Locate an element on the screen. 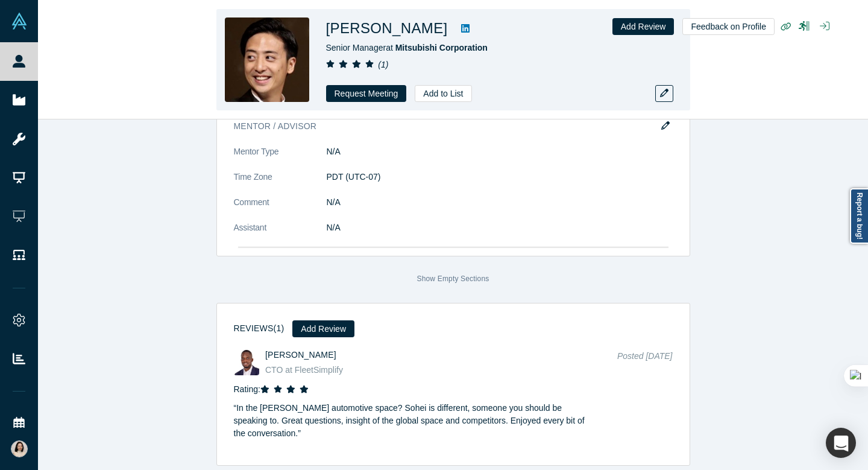  img: Yukai Chen's Account is located at coordinates (19, 449).